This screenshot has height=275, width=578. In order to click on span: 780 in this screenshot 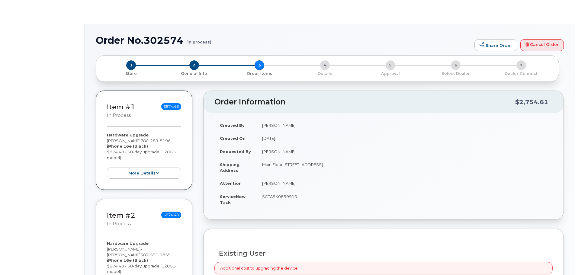, I will do `click(156, 141)`.